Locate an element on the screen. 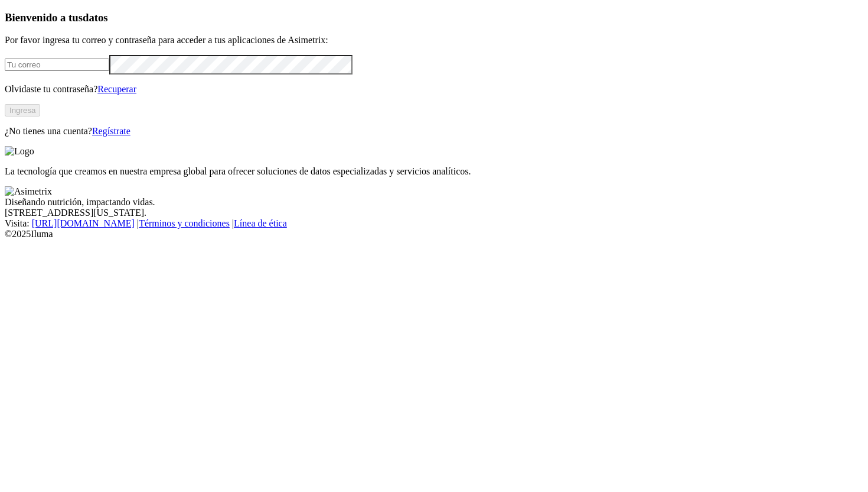 This screenshot has width=868, height=492. div: © 2025 Iluma is located at coordinates (434, 234).